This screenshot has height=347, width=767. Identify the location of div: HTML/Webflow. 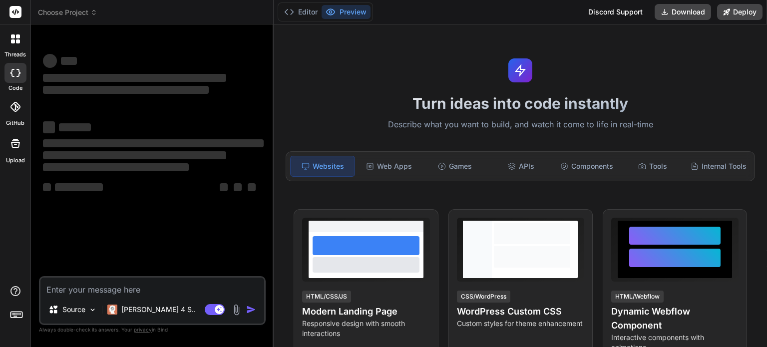
(637, 297).